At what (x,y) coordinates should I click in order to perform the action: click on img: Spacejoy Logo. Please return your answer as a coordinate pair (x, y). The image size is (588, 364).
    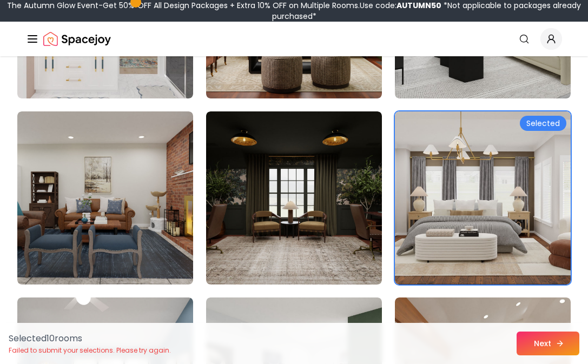
    Looking at the image, I should click on (77, 39).